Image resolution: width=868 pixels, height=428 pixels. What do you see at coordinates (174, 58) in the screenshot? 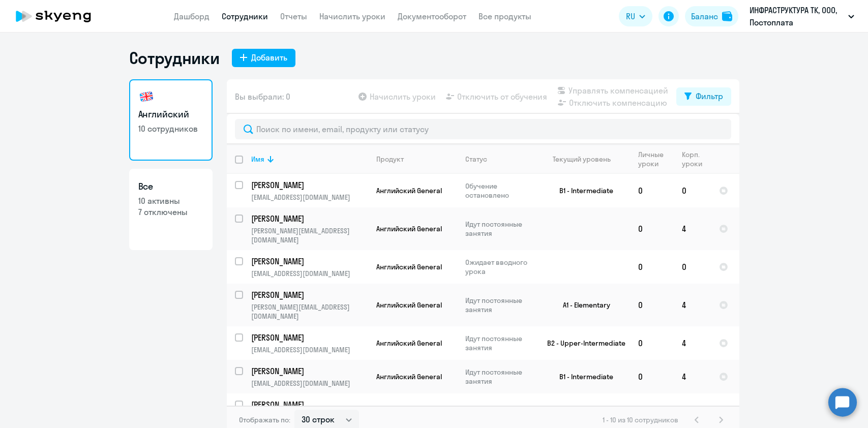
I see `h1: Сотрудники` at bounding box center [174, 58].